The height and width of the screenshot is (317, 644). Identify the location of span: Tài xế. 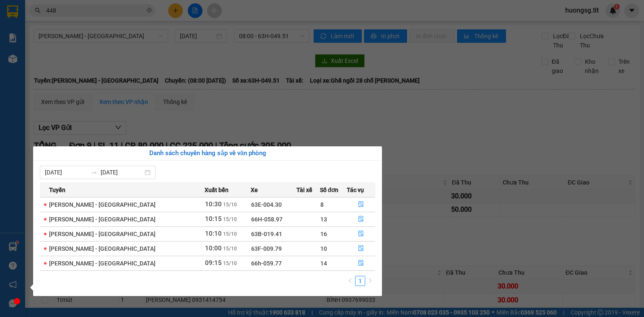
(304, 190).